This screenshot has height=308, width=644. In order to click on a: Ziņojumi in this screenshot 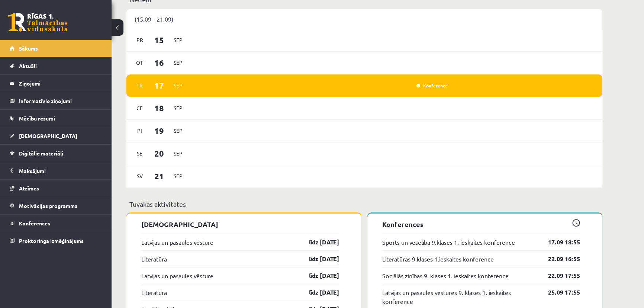, I will do `click(55, 84)`.